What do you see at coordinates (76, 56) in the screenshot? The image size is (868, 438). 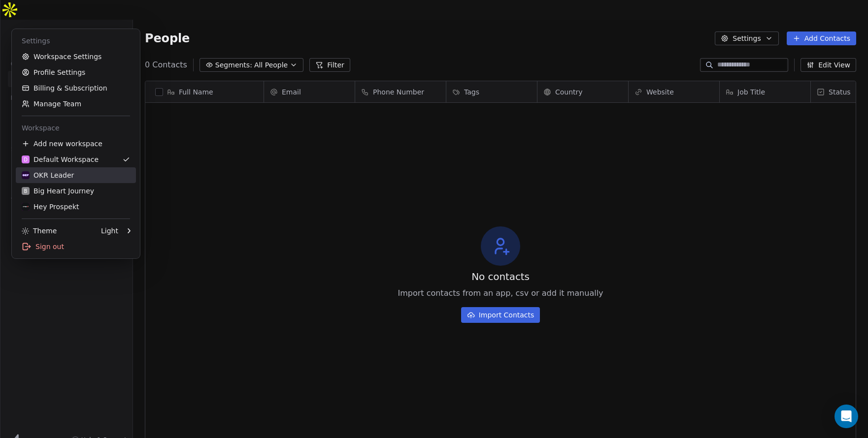 I see `a: Workspace Settings` at bounding box center [76, 56].